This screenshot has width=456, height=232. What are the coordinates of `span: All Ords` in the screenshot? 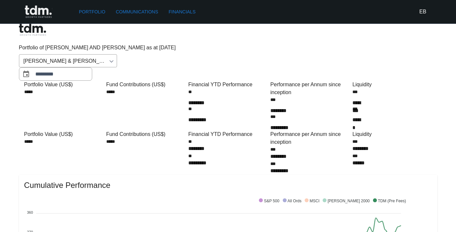 It's located at (292, 201).